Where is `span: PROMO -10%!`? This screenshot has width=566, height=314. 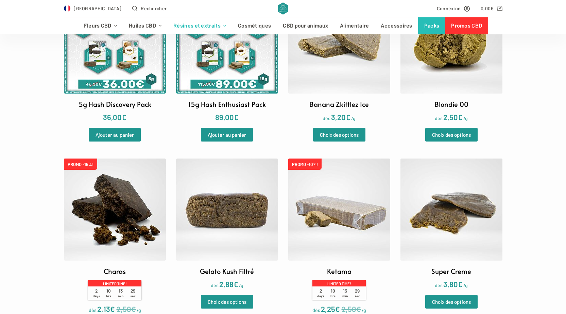 span: PROMO -10%! is located at coordinates (305, 164).